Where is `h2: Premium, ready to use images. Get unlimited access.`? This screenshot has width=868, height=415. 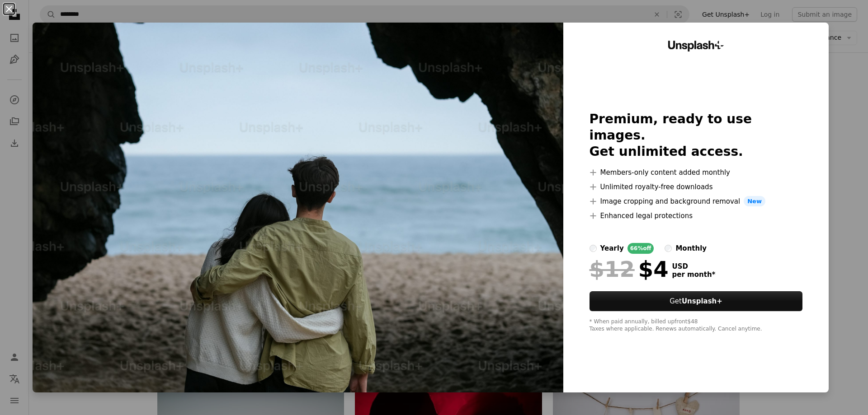
h2: Premium, ready to use images. Get unlimited access. is located at coordinates (696, 135).